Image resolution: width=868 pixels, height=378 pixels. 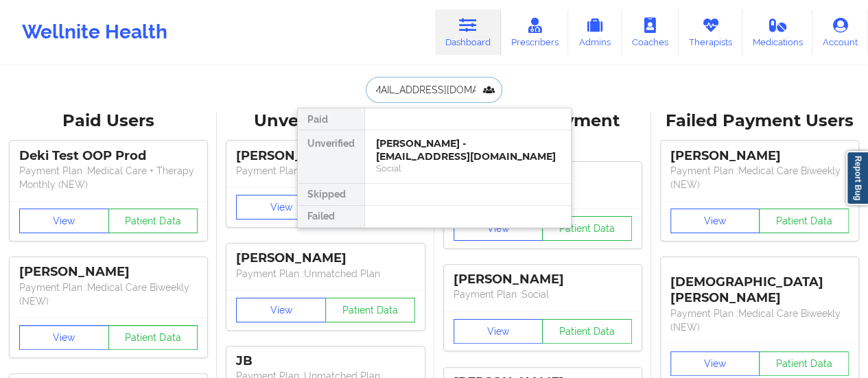 I want to click on p: Payment Plan : Social, so click(x=543, y=294).